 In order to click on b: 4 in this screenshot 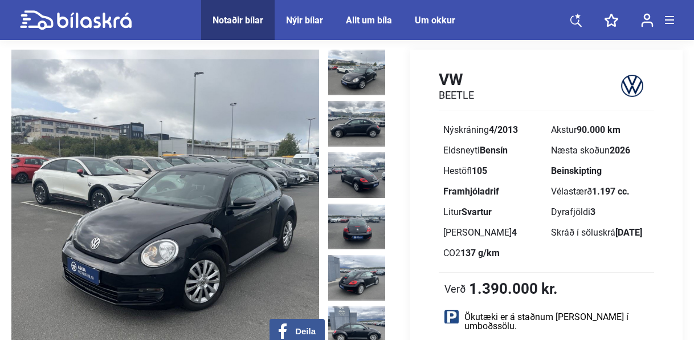, I will do `click(514, 232)`.